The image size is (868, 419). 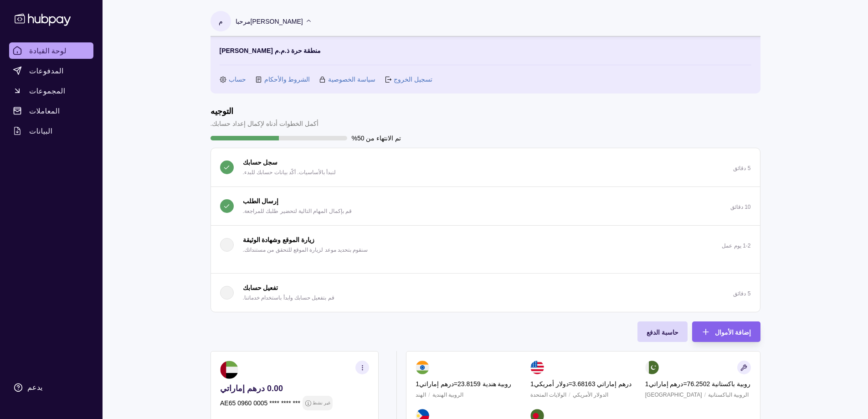 What do you see at coordinates (287, 79) in the screenshot?
I see `font: الشروط والأحكام` at bounding box center [287, 79].